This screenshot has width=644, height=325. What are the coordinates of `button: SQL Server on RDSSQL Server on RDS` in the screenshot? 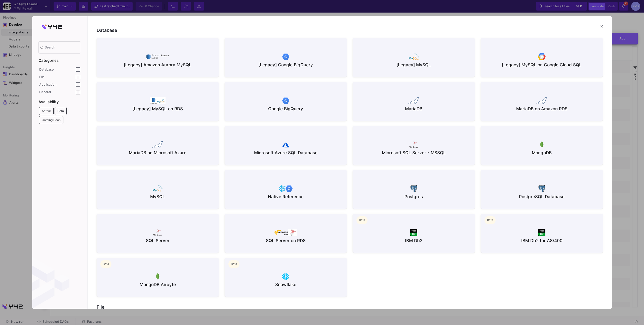 It's located at (285, 233).